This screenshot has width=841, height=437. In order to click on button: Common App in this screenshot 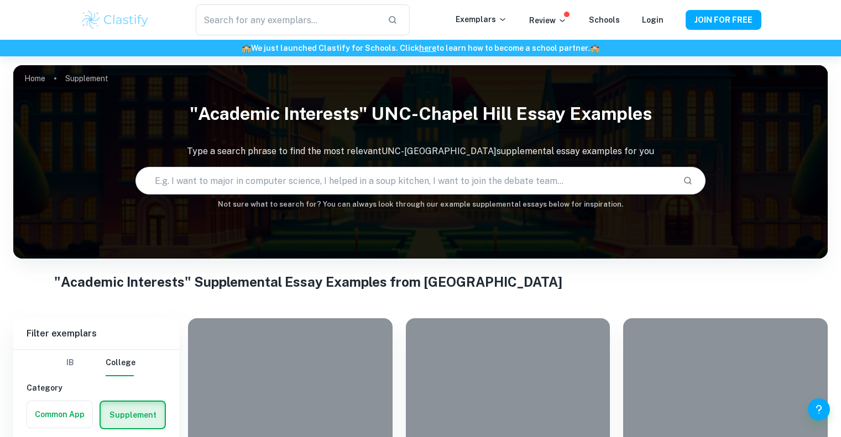, I will do `click(60, 415)`.